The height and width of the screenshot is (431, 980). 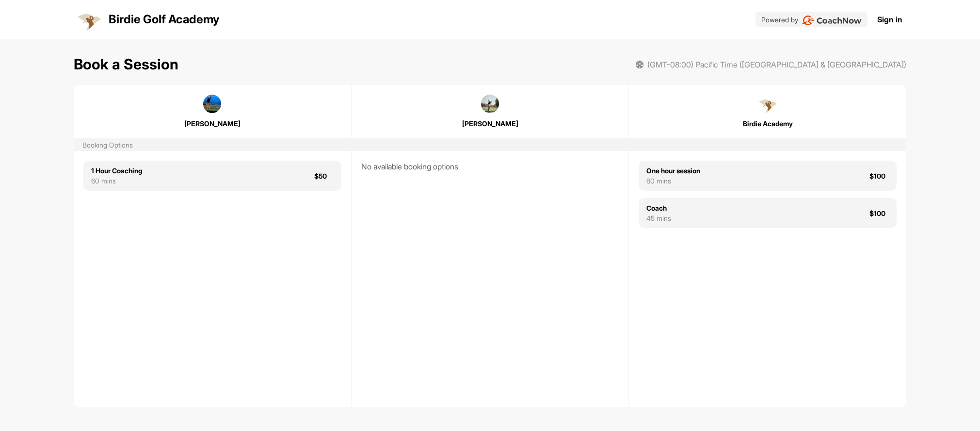 What do you see at coordinates (768, 123) in the screenshot?
I see `div: Birdie Academy` at bounding box center [768, 123].